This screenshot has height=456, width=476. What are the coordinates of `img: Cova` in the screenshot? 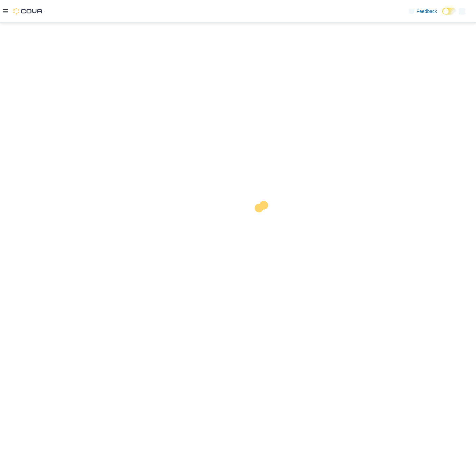 It's located at (28, 11).